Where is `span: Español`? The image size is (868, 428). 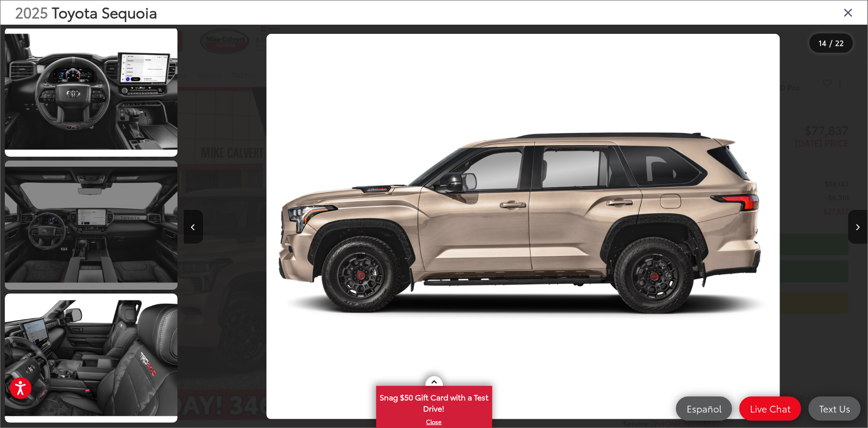
span: Español is located at coordinates (704, 409).